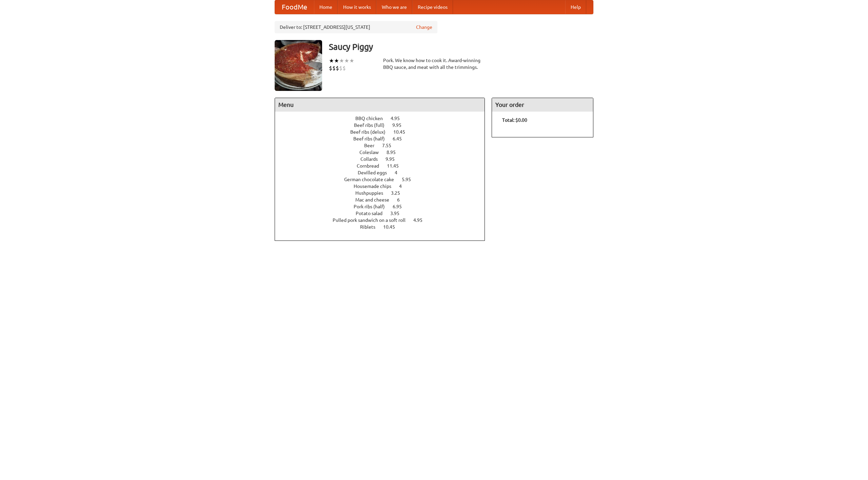 This screenshot has width=868, height=480. What do you see at coordinates (384, 193) in the screenshot?
I see `a: Hushpuppies 3.25` at bounding box center [384, 193].